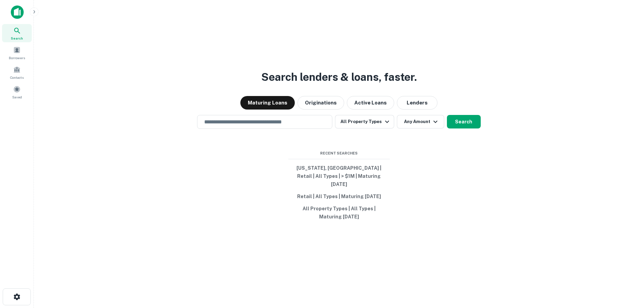 The height and width of the screenshot is (308, 644). I want to click on span: Contacts, so click(17, 77).